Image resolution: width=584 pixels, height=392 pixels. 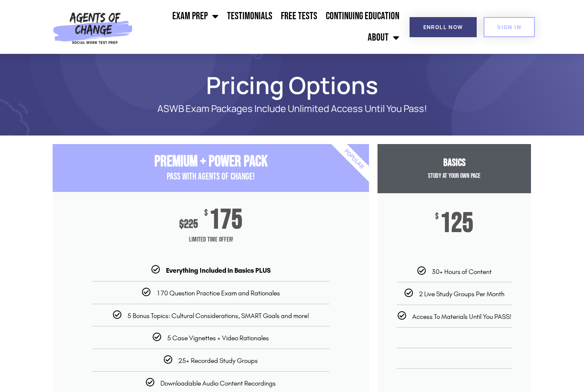 What do you see at coordinates (189, 224) in the screenshot?
I see `div: 225` at bounding box center [189, 224].